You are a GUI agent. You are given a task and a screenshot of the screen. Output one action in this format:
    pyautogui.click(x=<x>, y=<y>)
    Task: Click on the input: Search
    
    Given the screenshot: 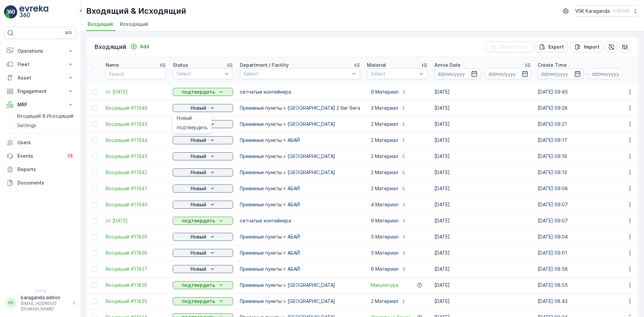 What is the action you would take?
    pyautogui.click(x=136, y=74)
    